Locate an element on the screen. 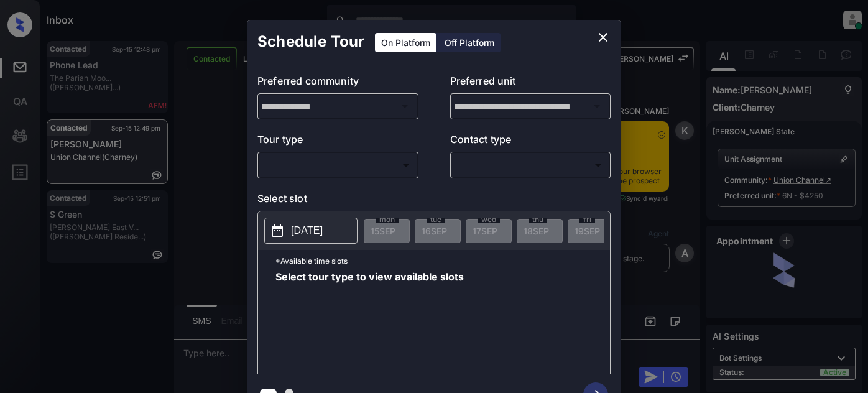 The image size is (868, 393). p: *Available time slots is located at coordinates (443, 261).